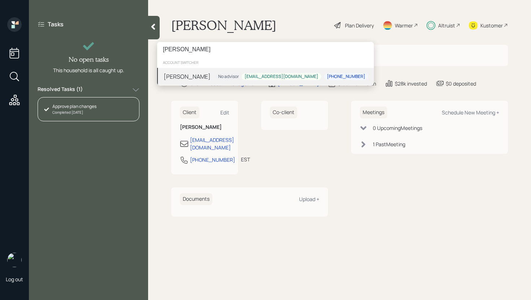 The height and width of the screenshot is (300, 531). What do you see at coordinates (266, 50) in the screenshot?
I see `input: Type a command or search…` at bounding box center [266, 50].